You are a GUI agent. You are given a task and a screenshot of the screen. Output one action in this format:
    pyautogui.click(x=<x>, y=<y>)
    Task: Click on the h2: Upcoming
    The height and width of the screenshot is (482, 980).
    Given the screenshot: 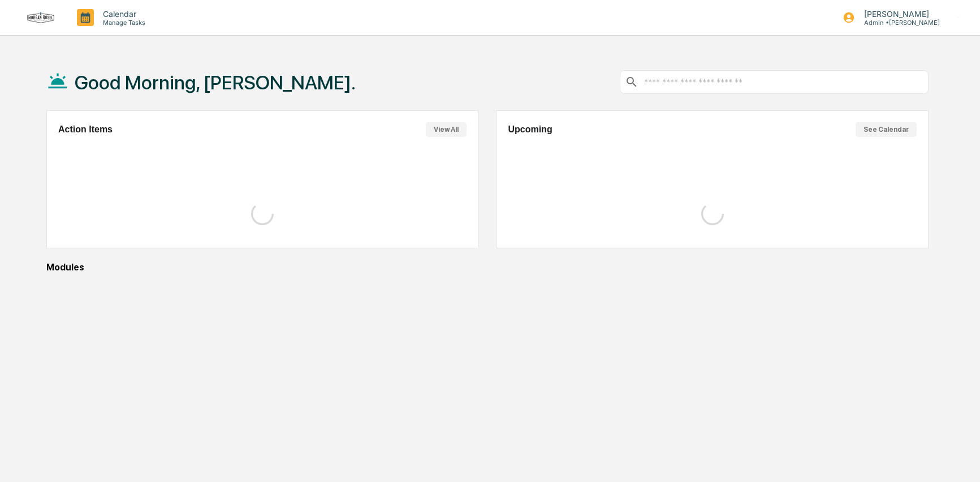 What is the action you would take?
    pyautogui.click(x=530, y=130)
    